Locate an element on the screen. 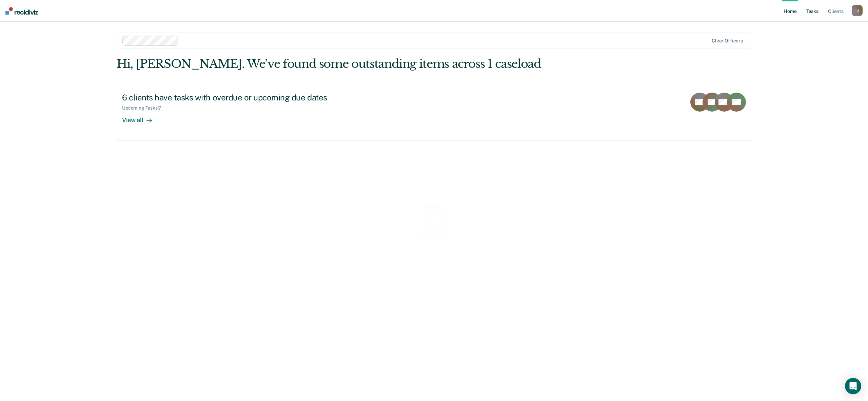  div: Loading data... is located at coordinates (434, 232).